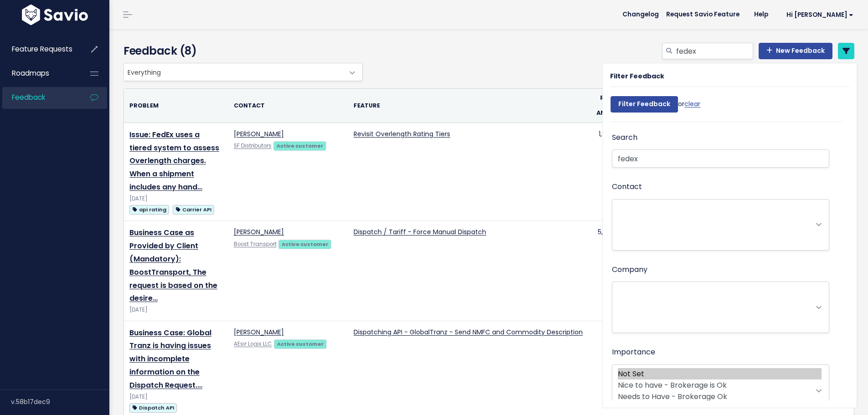  Describe the element at coordinates (655, 106) in the screenshot. I see `div: or` at that location.